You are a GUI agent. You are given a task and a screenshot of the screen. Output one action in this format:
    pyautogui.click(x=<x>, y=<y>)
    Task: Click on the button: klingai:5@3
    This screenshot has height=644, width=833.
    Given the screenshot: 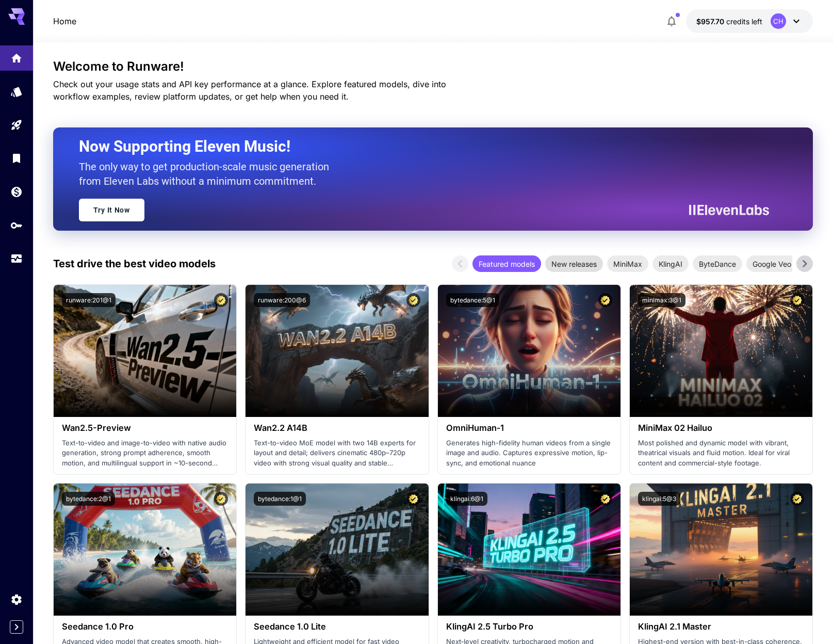 What is the action you would take?
    pyautogui.click(x=660, y=498)
    